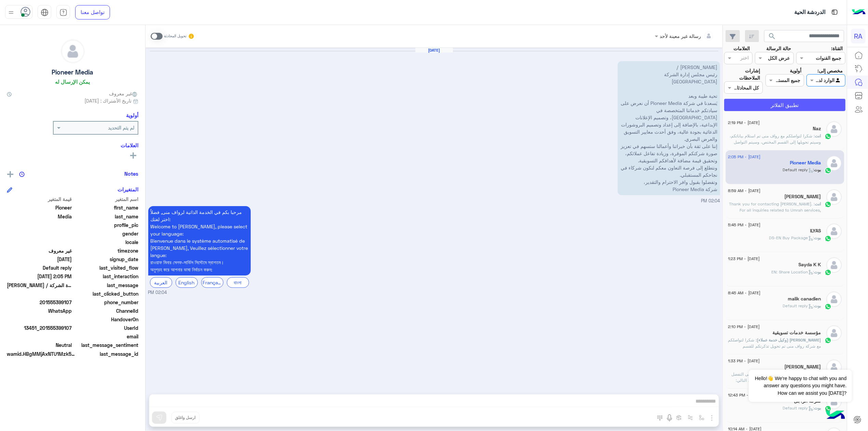 This screenshot has width=868, height=431. I want to click on div: বাংলা, so click(238, 282).